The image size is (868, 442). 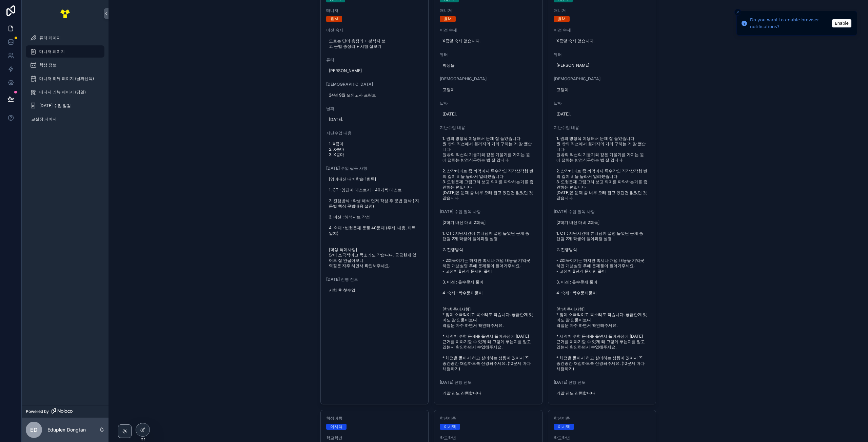 What do you see at coordinates (375, 290) in the screenshot?
I see `span: 시험 후 첫수업` at bounding box center [375, 290].